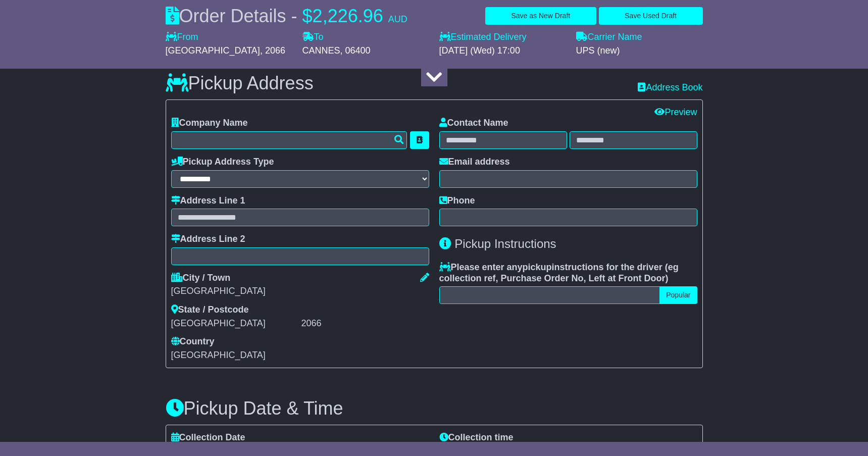 This screenshot has width=868, height=456. I want to click on label: Pickup Address Type, so click(222, 162).